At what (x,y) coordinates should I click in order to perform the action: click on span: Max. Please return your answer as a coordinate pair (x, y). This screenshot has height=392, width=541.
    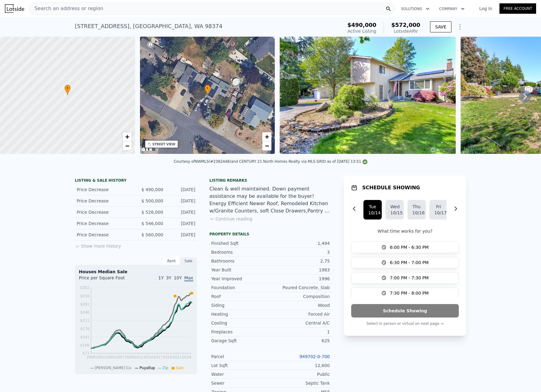
    Looking at the image, I should click on (188, 279).